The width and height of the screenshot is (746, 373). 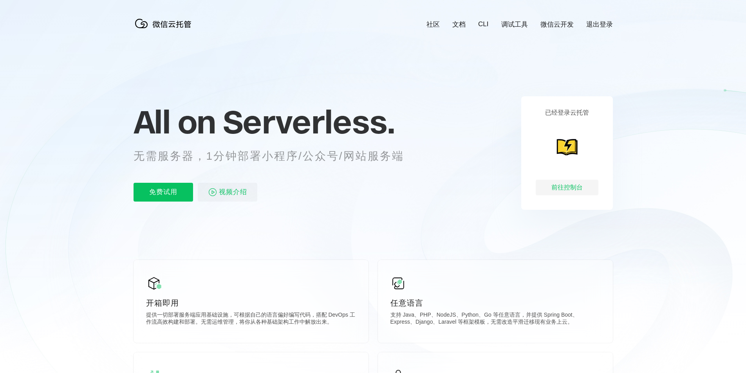 I want to click on span: Serverless., so click(x=308, y=122).